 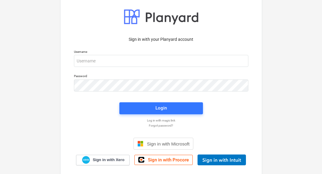 What do you see at coordinates (103, 160) in the screenshot?
I see `a: Sign in with Xero` at bounding box center [103, 160].